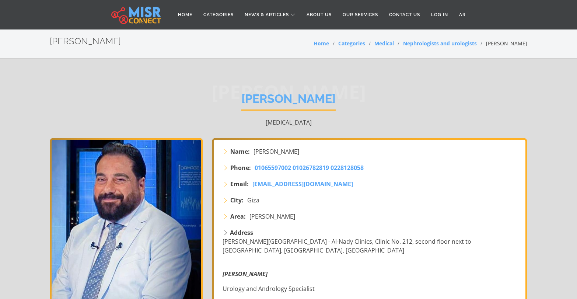 The image size is (577, 299). What do you see at coordinates (440, 15) in the screenshot?
I see `a: Log in` at bounding box center [440, 15].